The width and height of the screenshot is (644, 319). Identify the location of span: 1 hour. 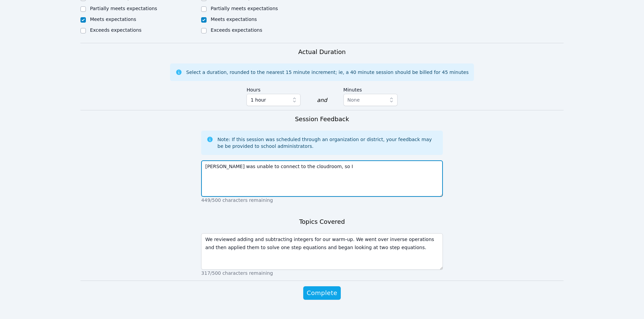
(258, 100).